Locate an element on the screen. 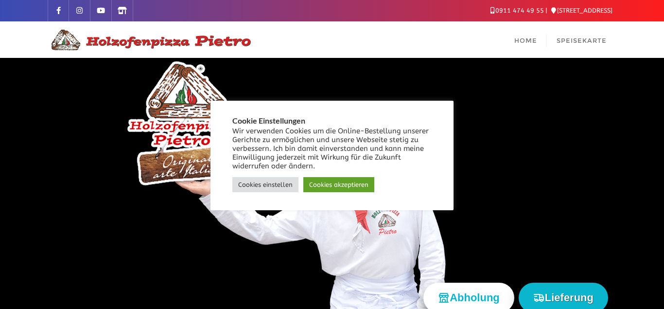 The image size is (664, 309). a: Home is located at coordinates (526, 39).